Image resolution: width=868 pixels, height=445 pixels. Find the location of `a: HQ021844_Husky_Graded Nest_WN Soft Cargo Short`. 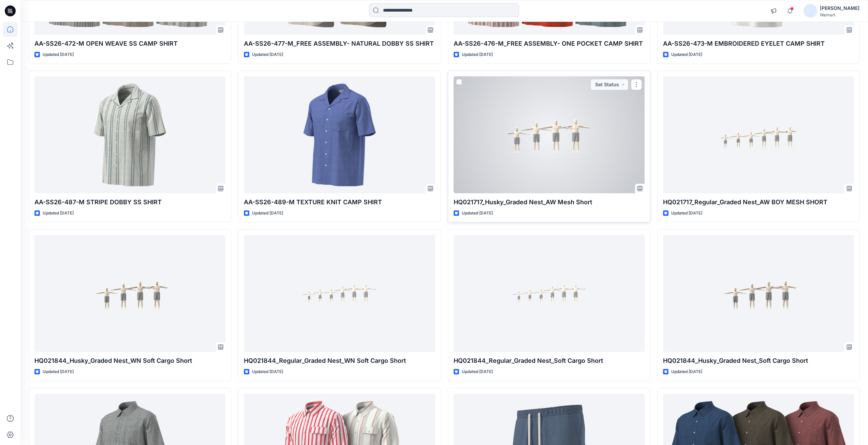

a: HQ021844_Husky_Graded Nest_WN Soft Cargo Short is located at coordinates (130, 293).